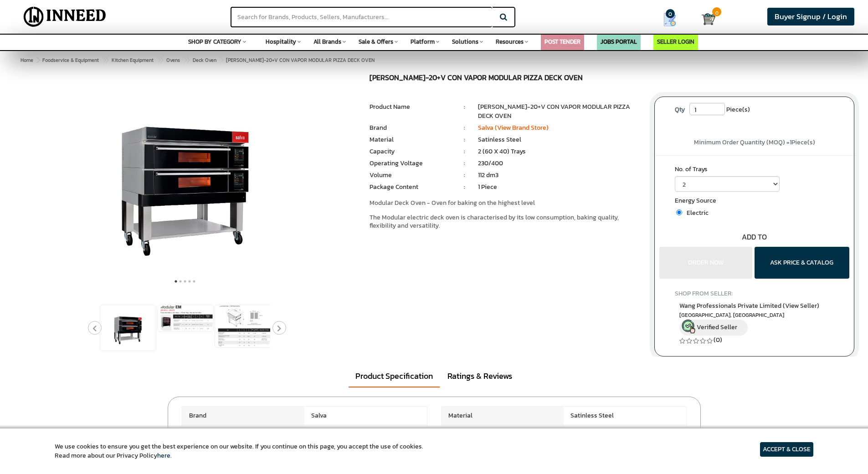  What do you see at coordinates (695, 213) in the screenshot?
I see `span: Electric` at bounding box center [695, 213].